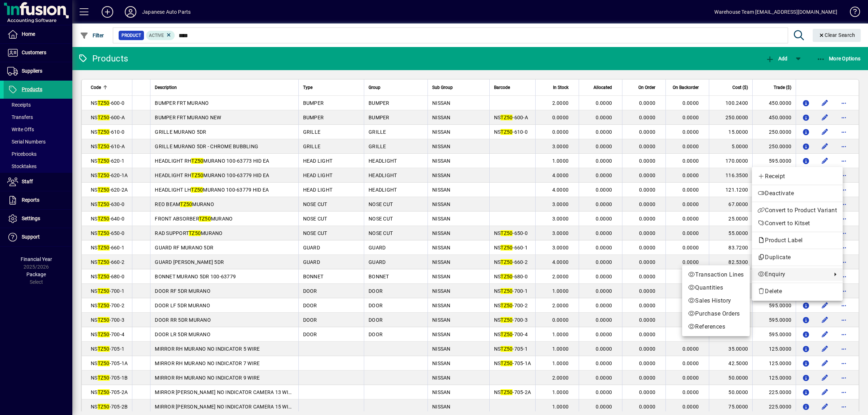 Image resolution: width=868 pixels, height=415 pixels. I want to click on span: Delete, so click(797, 291).